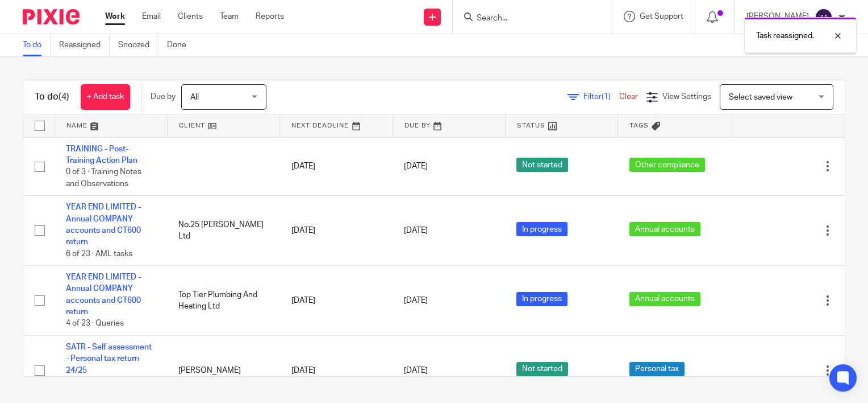 This screenshot has width=868, height=403. I want to click on a: SATR - Self assessment - Personal tax return 24/25, so click(109, 358).